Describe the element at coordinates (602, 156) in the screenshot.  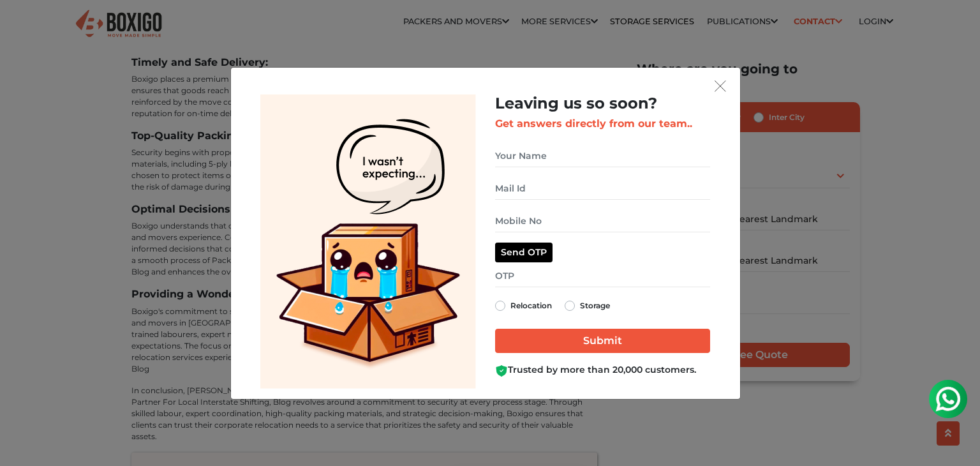
I see `input: Your Name` at that location.